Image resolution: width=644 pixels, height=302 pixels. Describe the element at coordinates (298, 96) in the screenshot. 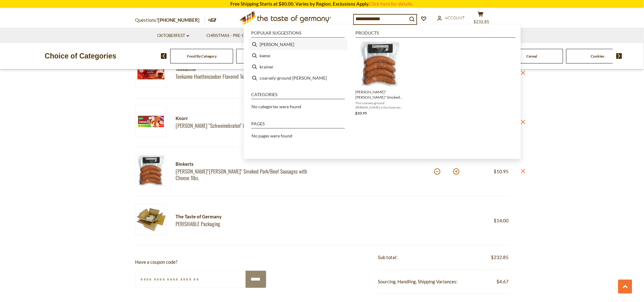

I see `li: Categories` at that location.